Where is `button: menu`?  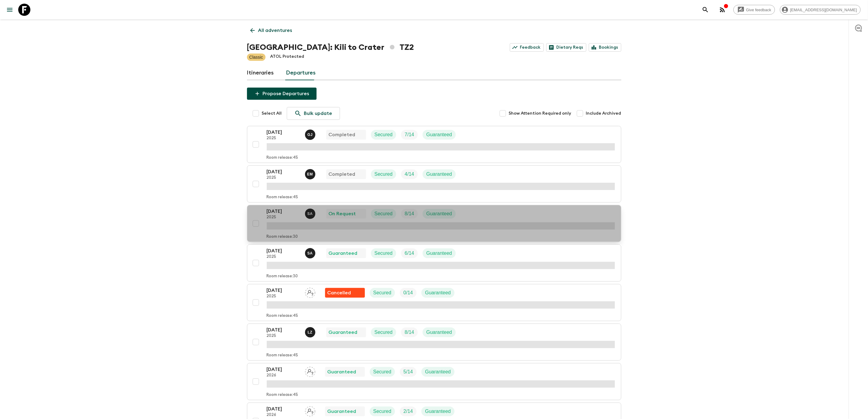
button: menu is located at coordinates (9, 9).